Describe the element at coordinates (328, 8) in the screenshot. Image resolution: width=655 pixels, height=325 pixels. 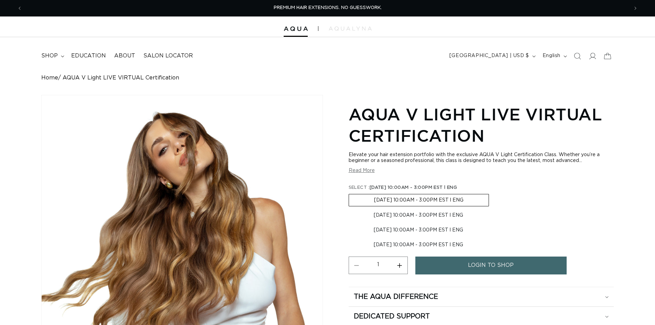
I see `span: PREMIUM HAIR EXTENSIONS. NO GUESSWORK.` at that location.